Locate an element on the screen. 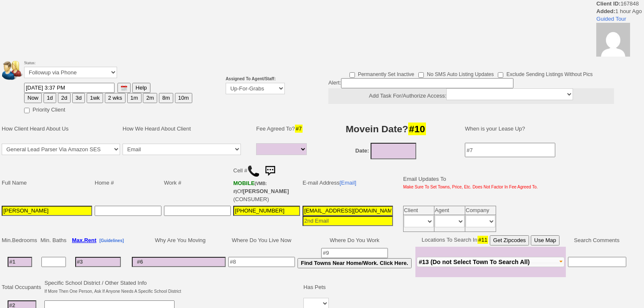 This screenshot has width=644, height=308. button: 1wk is located at coordinates (95, 98).